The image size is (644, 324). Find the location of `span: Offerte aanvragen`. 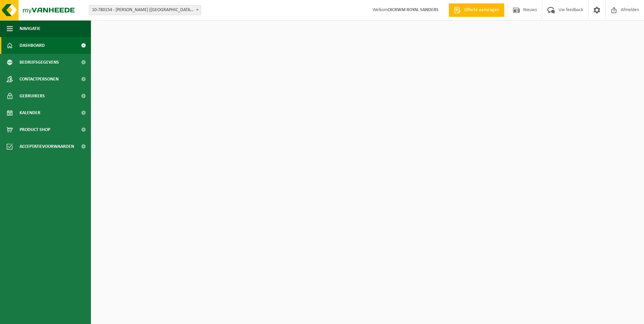

span: Offerte aanvragen is located at coordinates (482, 10).